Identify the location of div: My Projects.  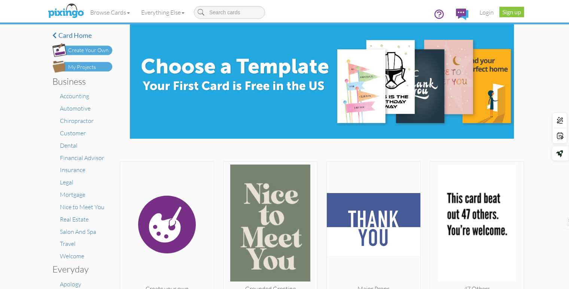
(82, 67).